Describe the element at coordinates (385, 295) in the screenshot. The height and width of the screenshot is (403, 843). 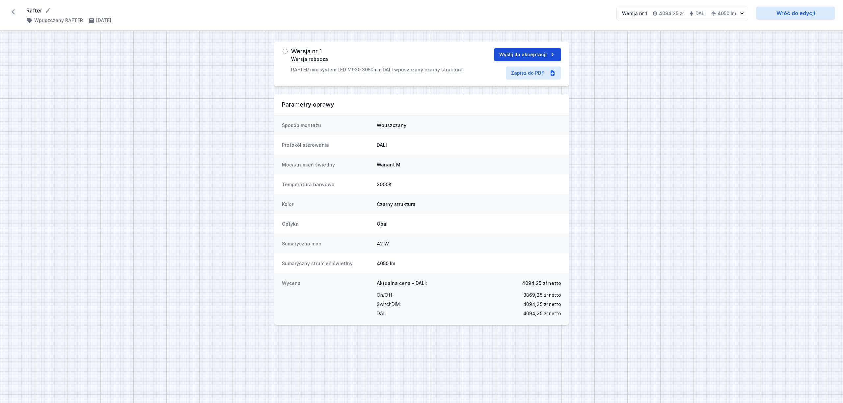
I see `span: On/Off :` at that location.